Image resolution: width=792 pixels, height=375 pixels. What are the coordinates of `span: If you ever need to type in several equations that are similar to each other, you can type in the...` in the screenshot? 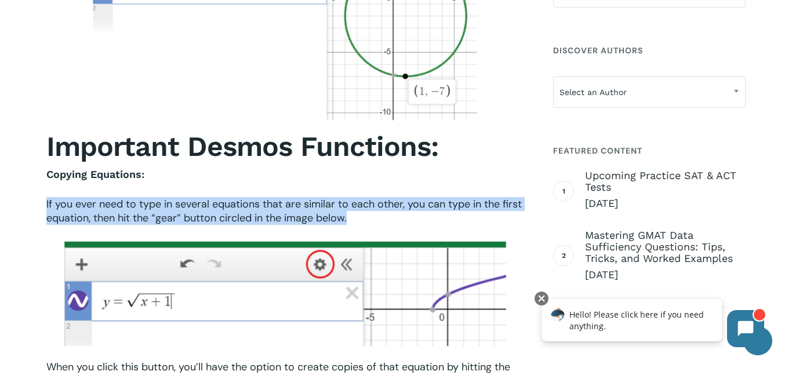 It's located at (284, 211).